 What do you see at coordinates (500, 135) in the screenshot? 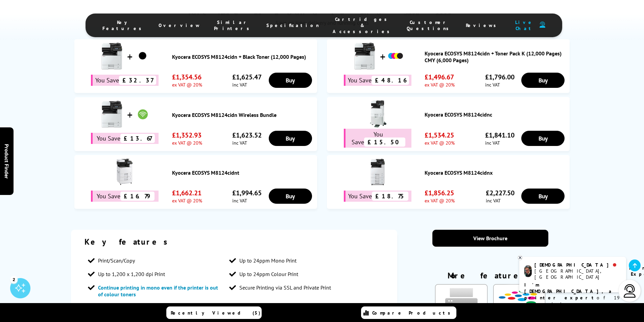
I see `span: £1,841.10` at bounding box center [500, 135].